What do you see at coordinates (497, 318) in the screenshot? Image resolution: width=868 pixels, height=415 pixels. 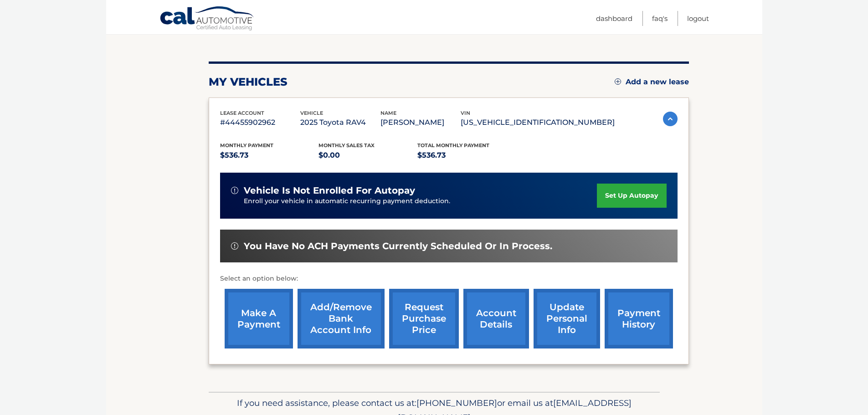 I see `a: account details` at bounding box center [497, 318].